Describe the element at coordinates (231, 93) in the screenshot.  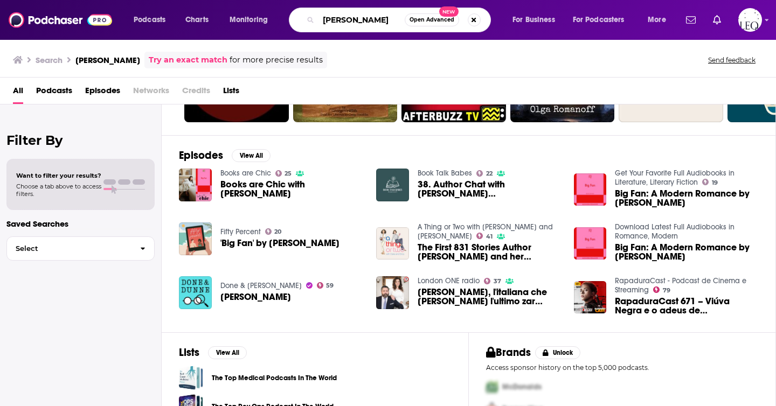
I see `span: Lists` at that location.